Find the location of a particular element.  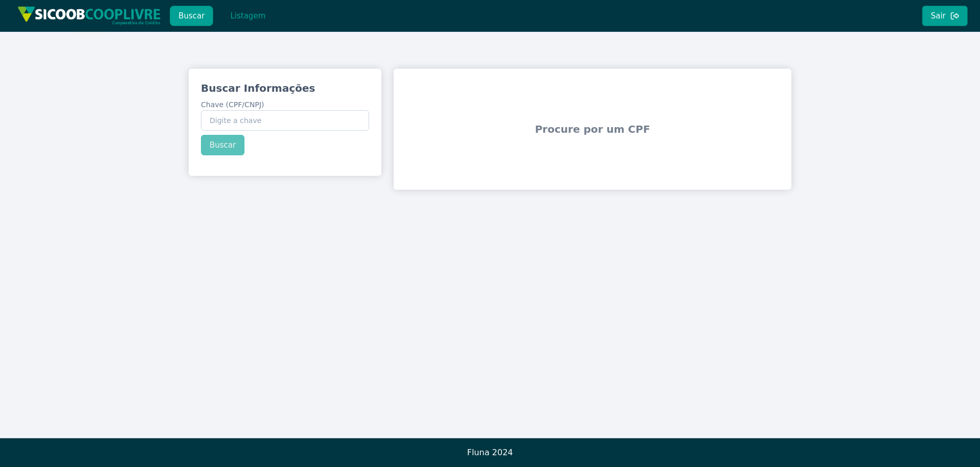

span: Fluna 2024 is located at coordinates (490, 452).